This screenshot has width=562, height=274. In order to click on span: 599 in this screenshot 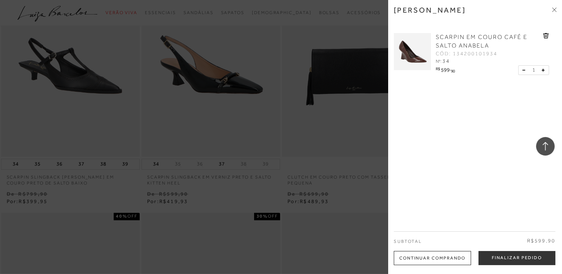, I will do `click(445, 70)`.